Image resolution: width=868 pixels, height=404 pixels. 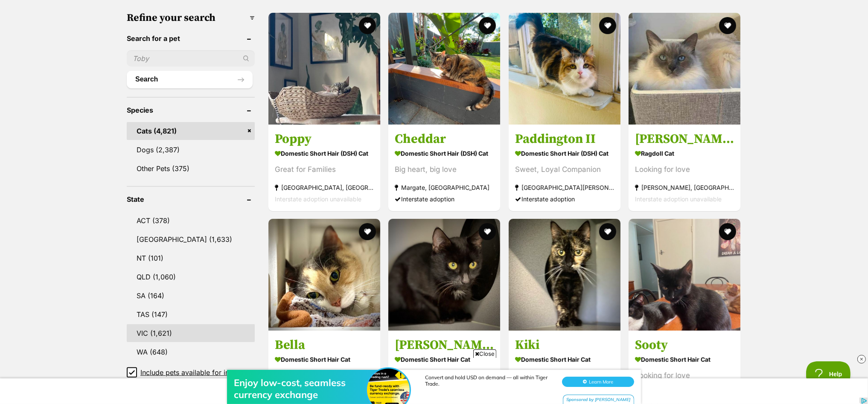 I want to click on h3: Refine your search, so click(x=191, y=18).